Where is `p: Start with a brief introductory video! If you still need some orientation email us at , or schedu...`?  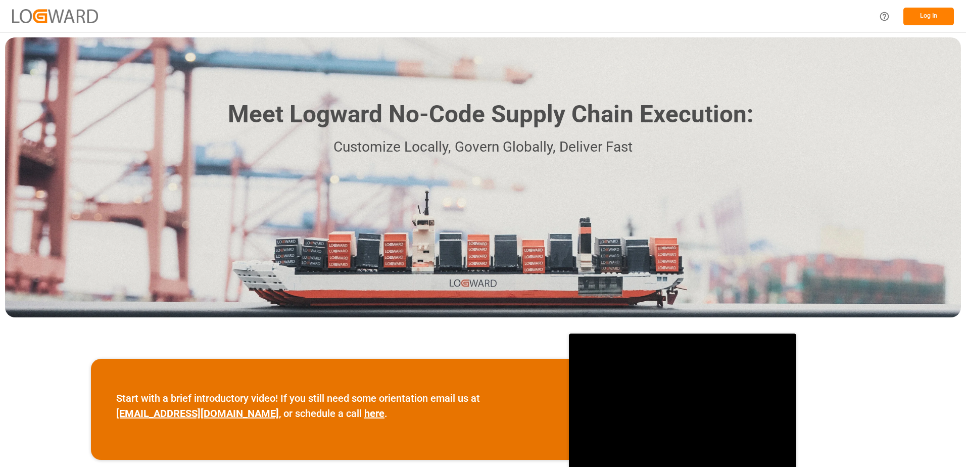
p: Start with a brief introductory video! If you still need some orientation email us at , or schedu... is located at coordinates (330, 406).